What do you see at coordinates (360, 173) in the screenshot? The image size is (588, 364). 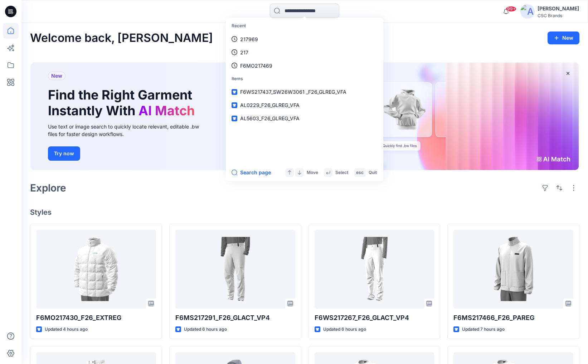 I see `p: esc` at bounding box center [360, 173].